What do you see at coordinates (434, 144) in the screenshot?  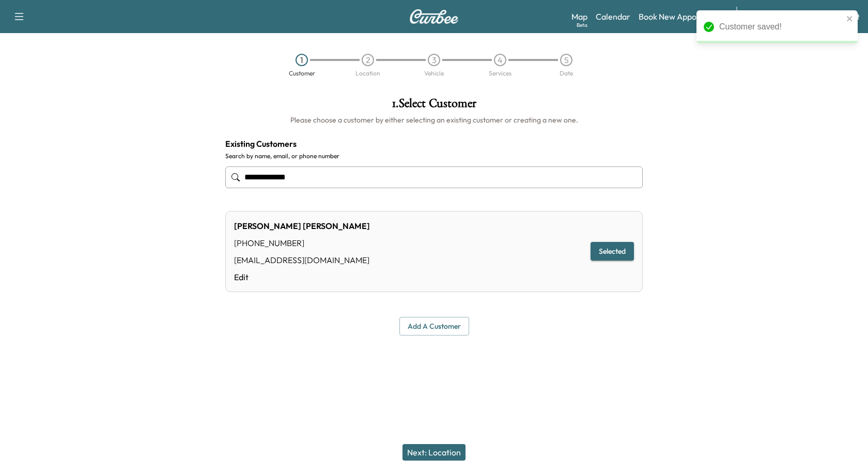 I see `h4: Existing Customers` at bounding box center [434, 144].